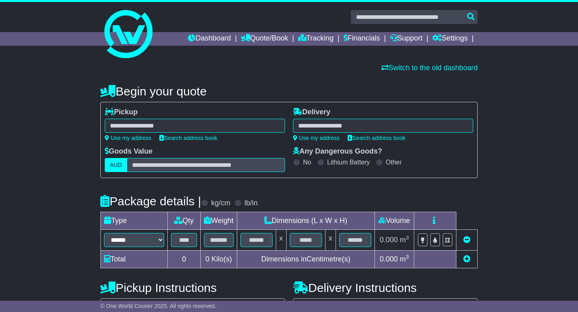 Image resolution: width=578 pixels, height=312 pixels. What do you see at coordinates (305, 221) in the screenshot?
I see `td: Dimensions (L x W x H)` at bounding box center [305, 221].